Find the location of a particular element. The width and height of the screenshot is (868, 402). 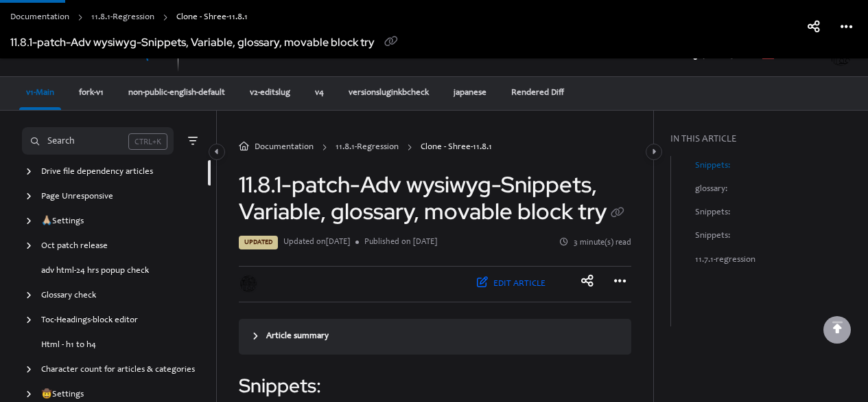

span: Features is located at coordinates (397, 55).